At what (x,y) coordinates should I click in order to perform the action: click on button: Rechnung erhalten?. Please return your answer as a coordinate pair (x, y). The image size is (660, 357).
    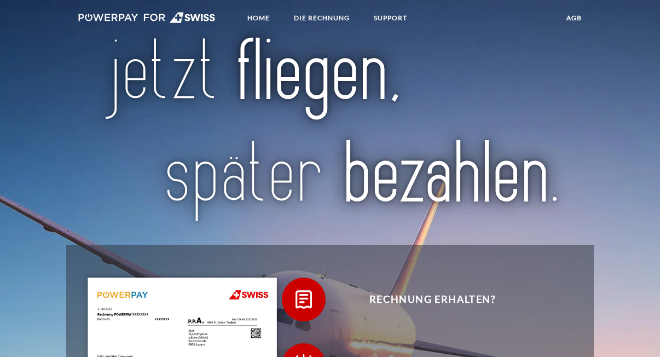
    Looking at the image, I should click on (424, 299).